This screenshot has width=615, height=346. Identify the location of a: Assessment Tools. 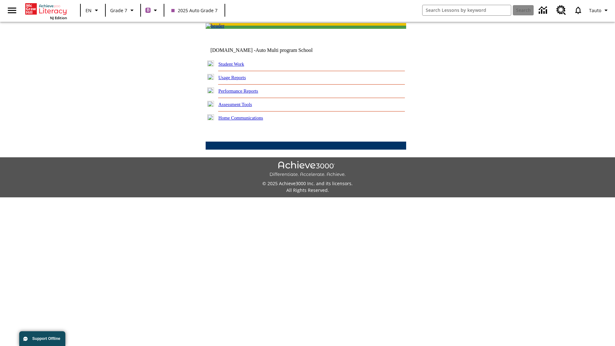
(235, 104).